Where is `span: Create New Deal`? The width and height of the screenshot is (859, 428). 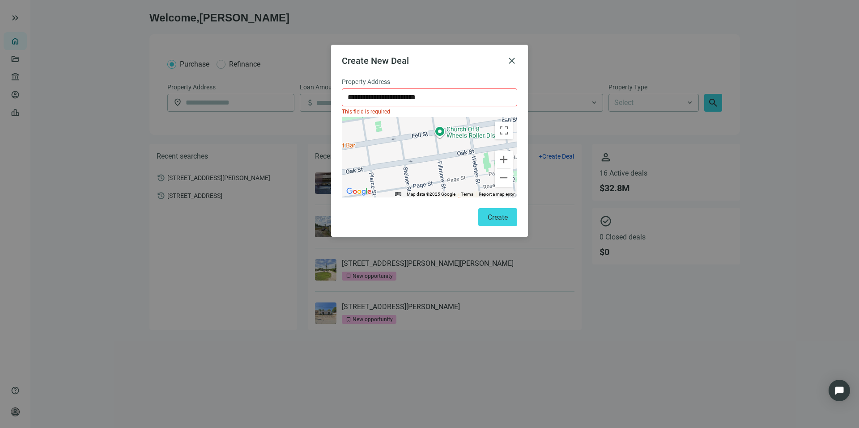
span: Create New Deal is located at coordinates (375, 61).